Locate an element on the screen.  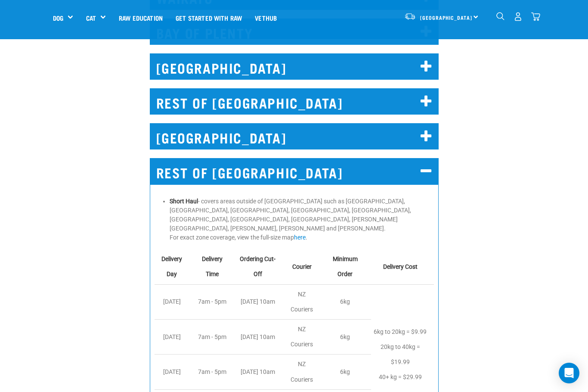
p: 6kg to 20kg = $9.99 20kg to 40kg = $19.99 40+ kg = $29.99 is located at coordinates (400, 354).